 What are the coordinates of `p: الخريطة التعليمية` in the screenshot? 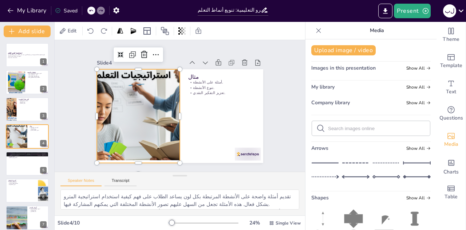 It's located at (32, 99).